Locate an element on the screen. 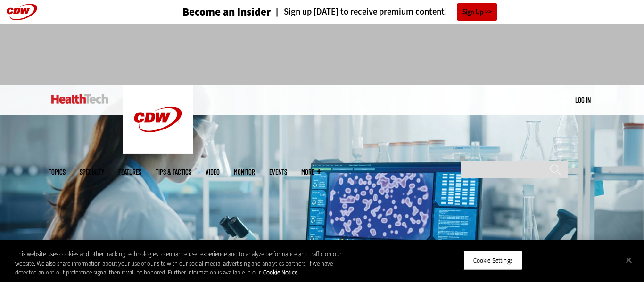 Image resolution: width=644 pixels, height=282 pixels. a: Features is located at coordinates (130, 172).